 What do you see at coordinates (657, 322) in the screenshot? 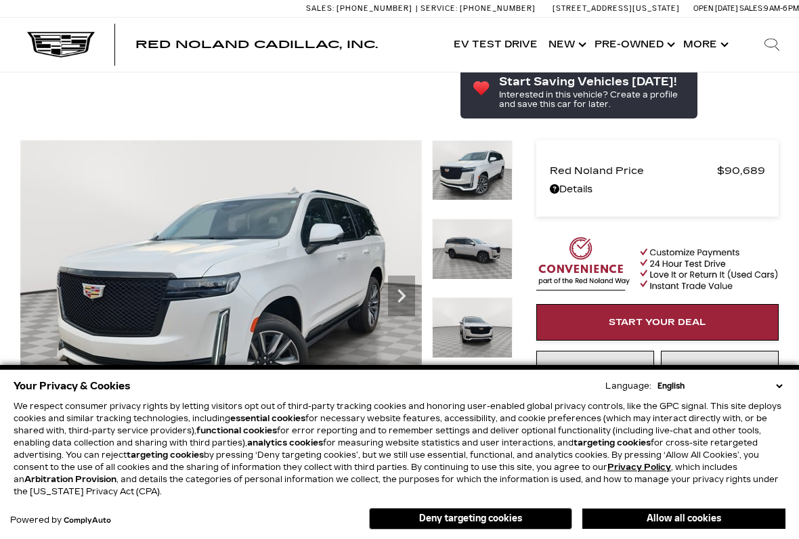
I see `span: Start Your Deal` at bounding box center [657, 322].